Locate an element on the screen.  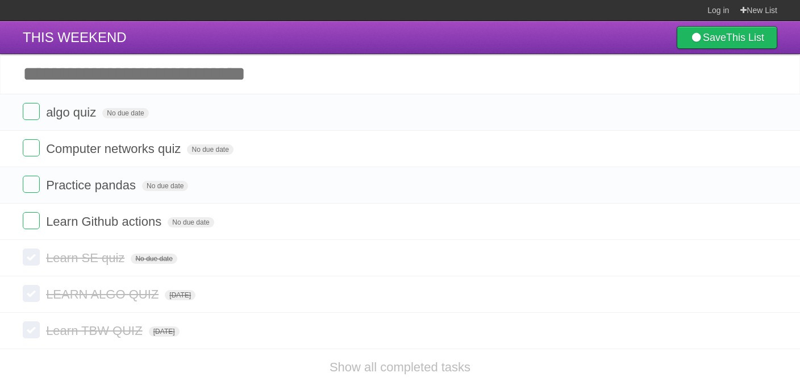
span: Learn Github actions is located at coordinates (105, 221).